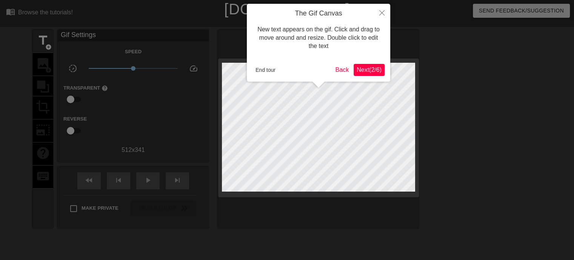  Describe the element at coordinates (100, 208) in the screenshot. I see `span: Make Private` at that location.